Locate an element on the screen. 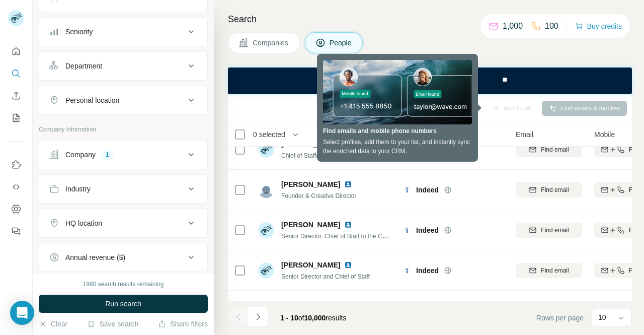  button: Buy credits is located at coordinates (598, 26).